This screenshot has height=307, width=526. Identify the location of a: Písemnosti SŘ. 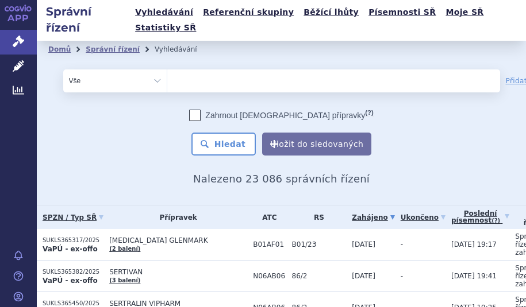
(402, 12).